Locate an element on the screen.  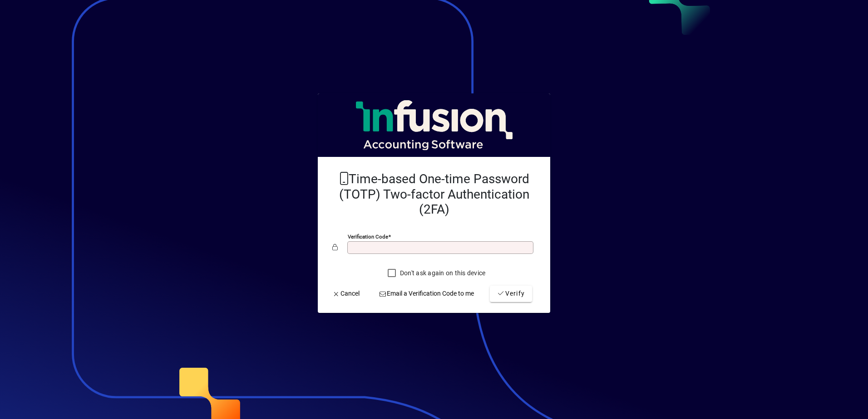
label: Don't ask again on this device is located at coordinates (441, 273).